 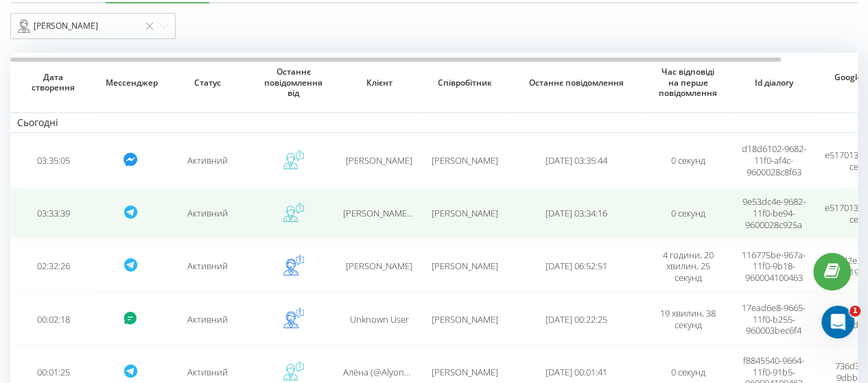 I want to click on td: 03:35:05, so click(x=53, y=160).